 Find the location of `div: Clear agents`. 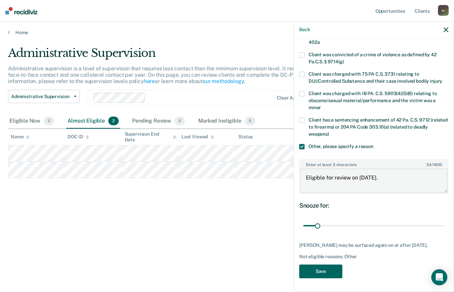

div: Clear agents is located at coordinates (291, 98).